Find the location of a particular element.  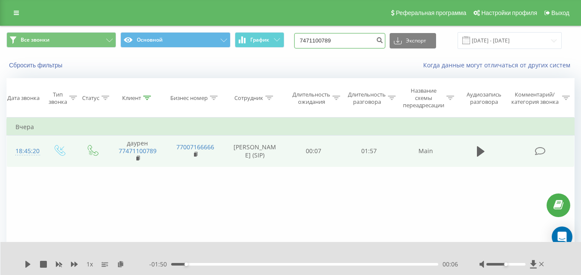

div: Аудиозапись разговора is located at coordinates (483, 98).